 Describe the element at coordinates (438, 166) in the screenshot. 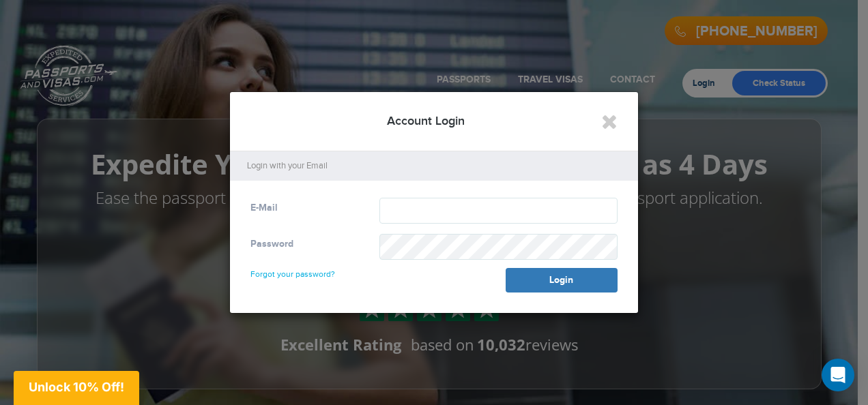

I see `p: Login with your Email` at that location.